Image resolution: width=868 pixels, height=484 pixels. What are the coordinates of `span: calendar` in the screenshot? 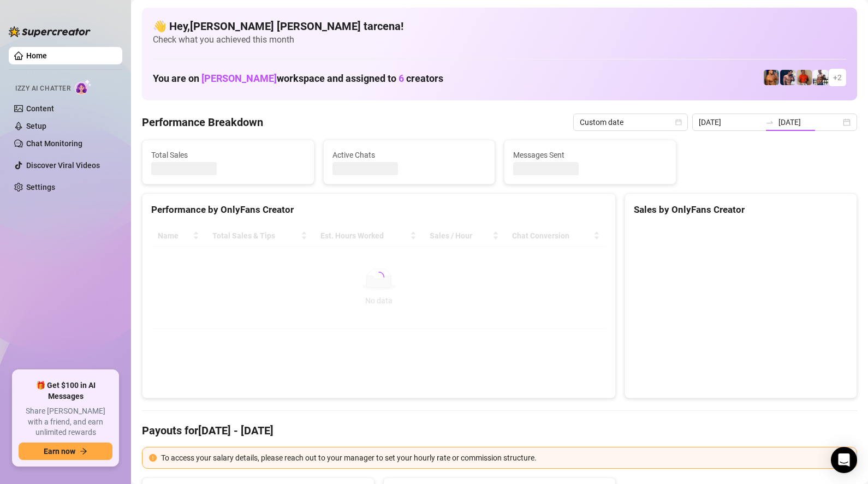 It's located at (679, 122).